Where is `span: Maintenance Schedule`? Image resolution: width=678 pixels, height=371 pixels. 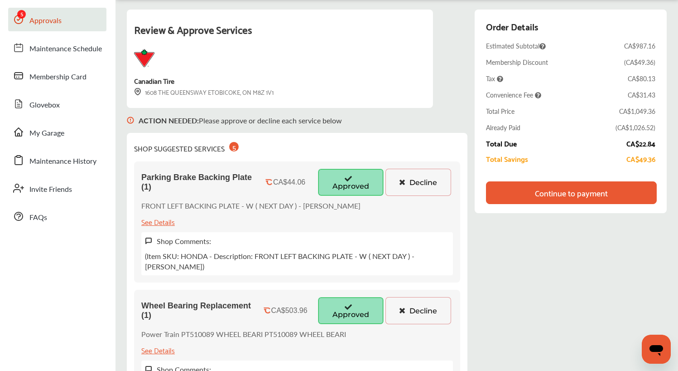
span: Maintenance Schedule is located at coordinates (66, 49).